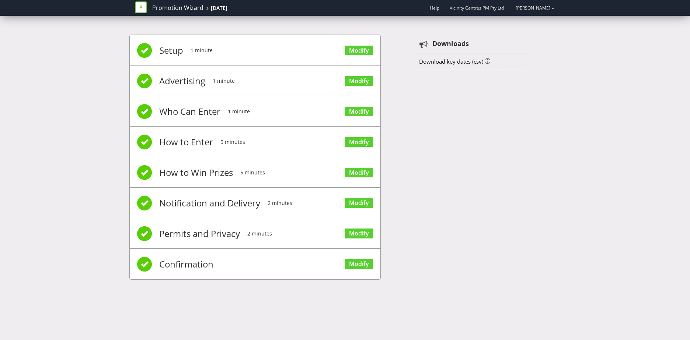 This screenshot has width=690, height=340. What do you see at coordinates (199, 234) in the screenshot?
I see `span: Permits and Privacy` at bounding box center [199, 234].